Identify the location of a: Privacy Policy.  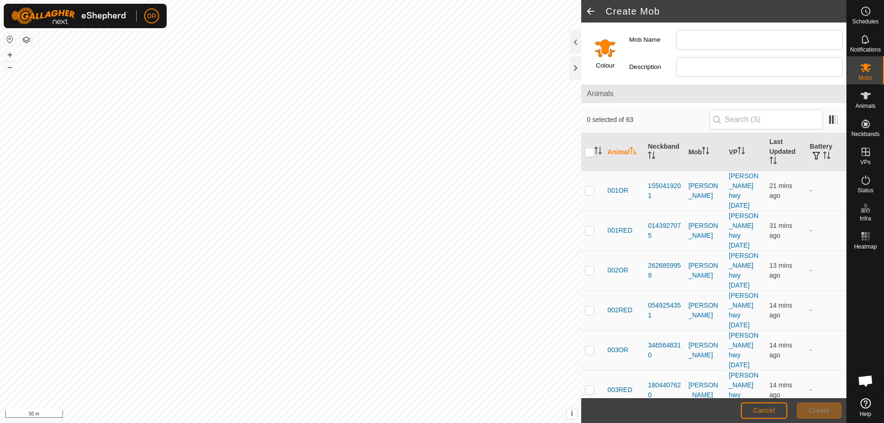
(271, 415).